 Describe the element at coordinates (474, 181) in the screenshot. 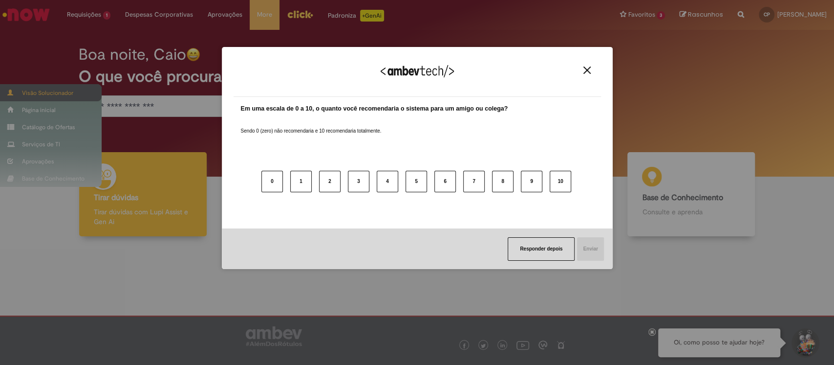

I see `button: 7` at that location.